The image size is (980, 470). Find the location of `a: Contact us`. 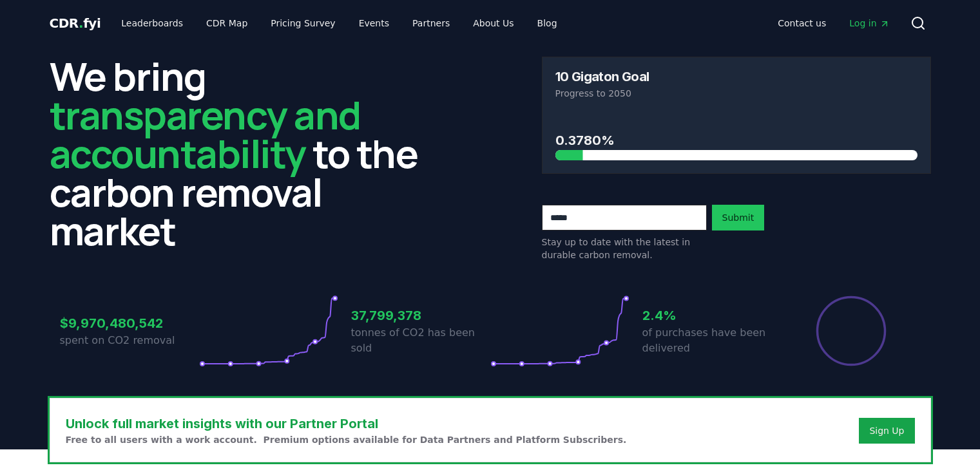

a: Contact us is located at coordinates (801, 23).